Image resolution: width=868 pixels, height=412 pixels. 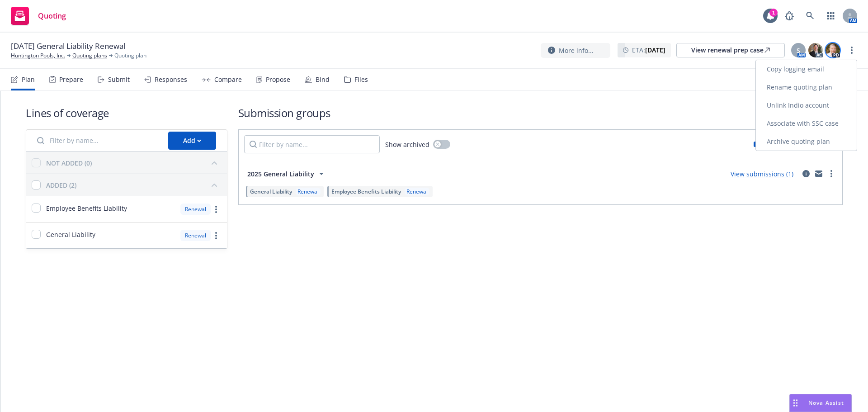 What do you see at coordinates (820, 403) in the screenshot?
I see `button: Nova Assist` at bounding box center [820, 403].